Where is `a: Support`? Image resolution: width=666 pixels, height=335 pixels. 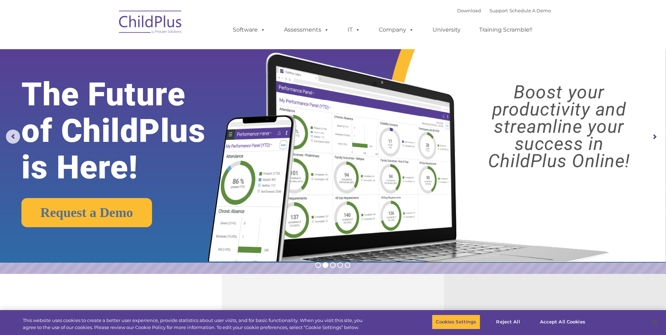
a: Support is located at coordinates (498, 11).